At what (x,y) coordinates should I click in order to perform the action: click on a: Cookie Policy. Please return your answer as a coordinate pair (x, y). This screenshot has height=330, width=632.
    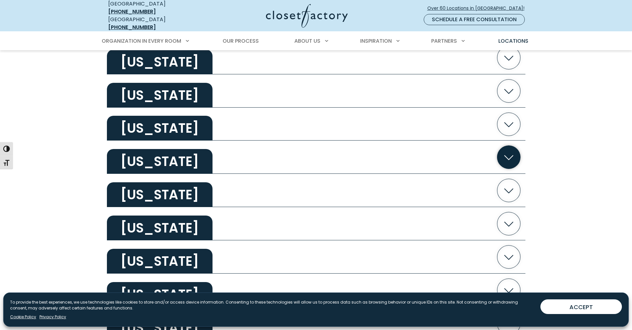
    Looking at the image, I should click on (23, 317).